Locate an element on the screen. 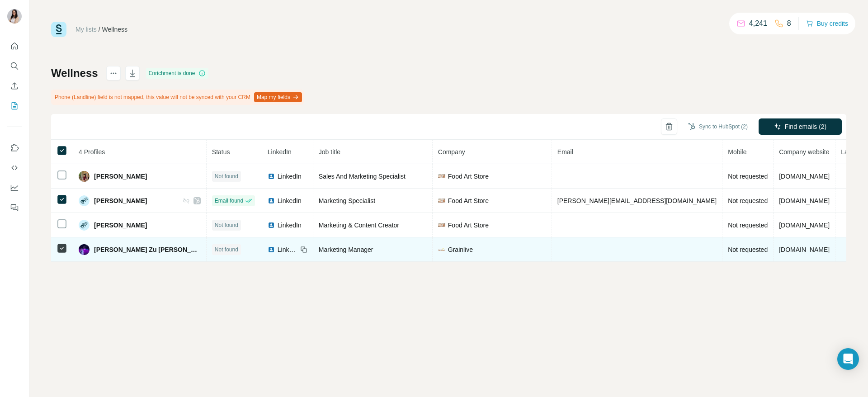 The height and width of the screenshot is (397, 868). button: Use Surfe API is located at coordinates (14, 168).